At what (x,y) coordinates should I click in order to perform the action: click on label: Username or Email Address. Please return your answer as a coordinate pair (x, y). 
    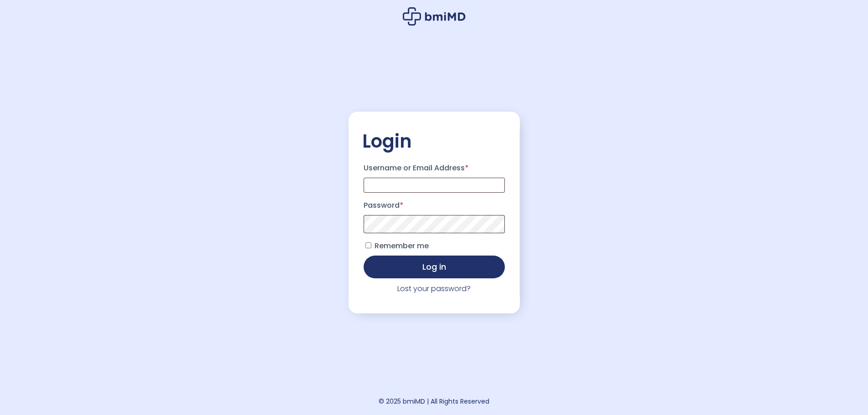
    Looking at the image, I should click on (434, 168).